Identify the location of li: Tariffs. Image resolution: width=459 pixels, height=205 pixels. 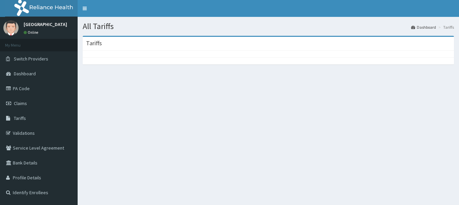
(445, 27).